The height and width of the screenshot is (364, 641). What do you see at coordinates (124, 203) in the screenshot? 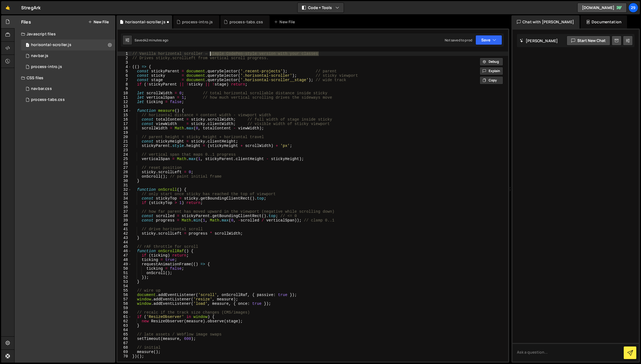
I see `div: 35` at bounding box center [124, 203].